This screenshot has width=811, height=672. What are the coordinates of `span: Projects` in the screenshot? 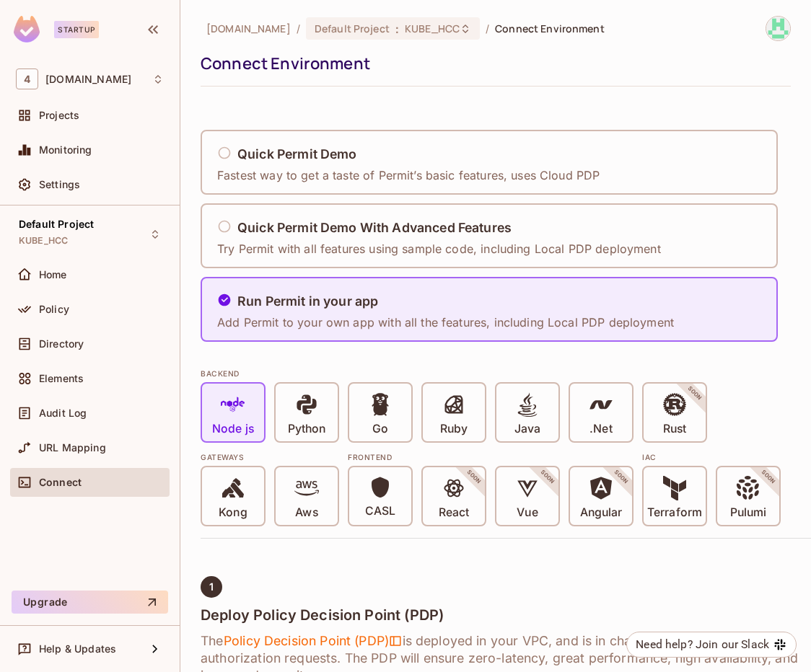 It's located at (59, 115).